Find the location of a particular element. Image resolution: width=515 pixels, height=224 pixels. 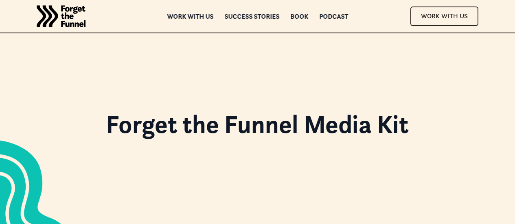

a: Book is located at coordinates (299, 16).